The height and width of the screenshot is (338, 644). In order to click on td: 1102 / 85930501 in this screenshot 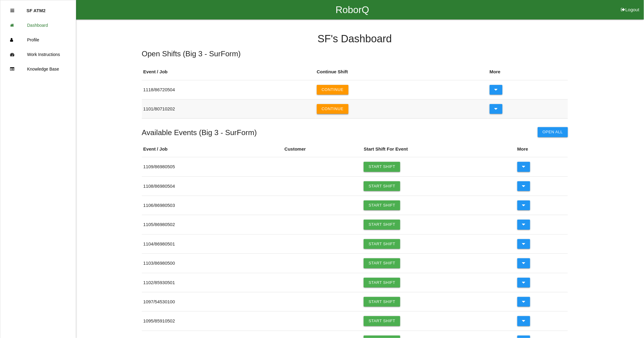, I will do `click(212, 282)`.